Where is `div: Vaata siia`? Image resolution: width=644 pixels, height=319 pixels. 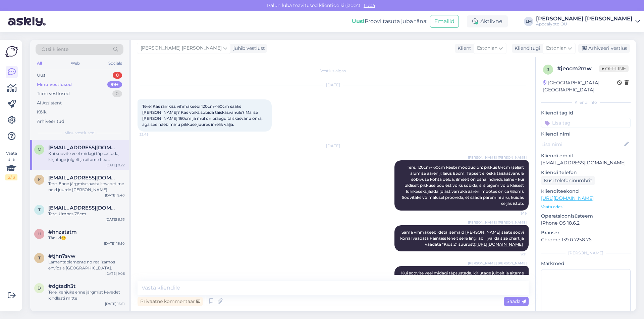 div: Vaata siia is located at coordinates (11, 166).